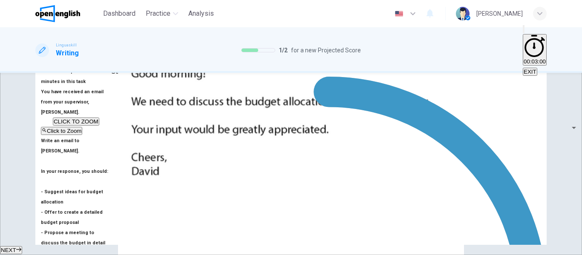 This screenshot has height=255, width=582. I want to click on a: OpenEnglish logo, so click(67, 14).